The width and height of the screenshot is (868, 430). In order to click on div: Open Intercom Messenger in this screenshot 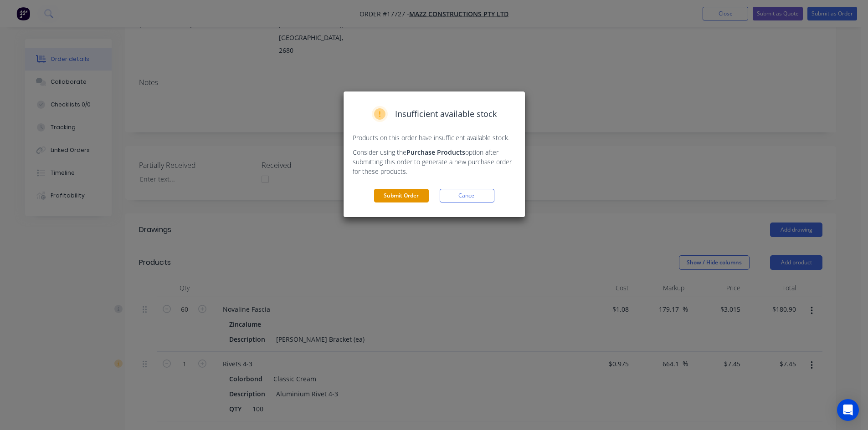, I will do `click(848, 410)`.